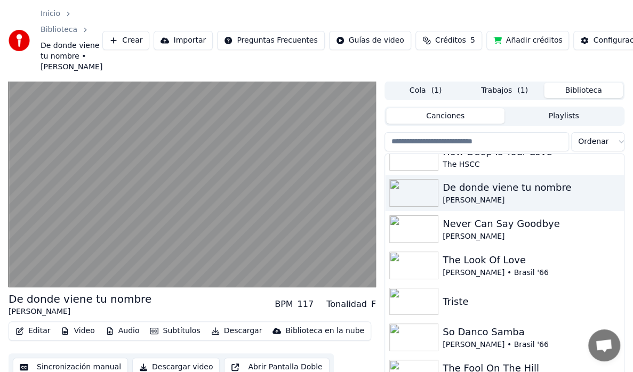 This screenshot has height=372, width=633. I want to click on button: Añadir créditos, so click(528, 41).